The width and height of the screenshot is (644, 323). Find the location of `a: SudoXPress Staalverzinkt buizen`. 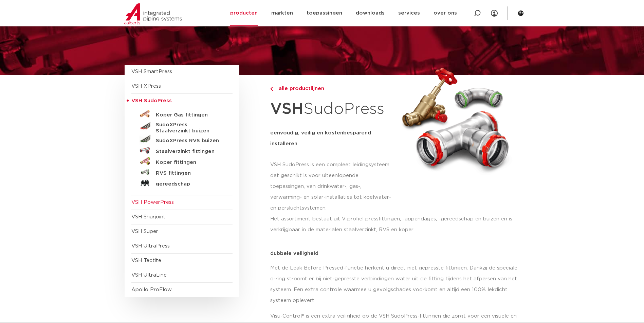

a: SudoXPress Staalverzinkt buizen is located at coordinates (182, 127).